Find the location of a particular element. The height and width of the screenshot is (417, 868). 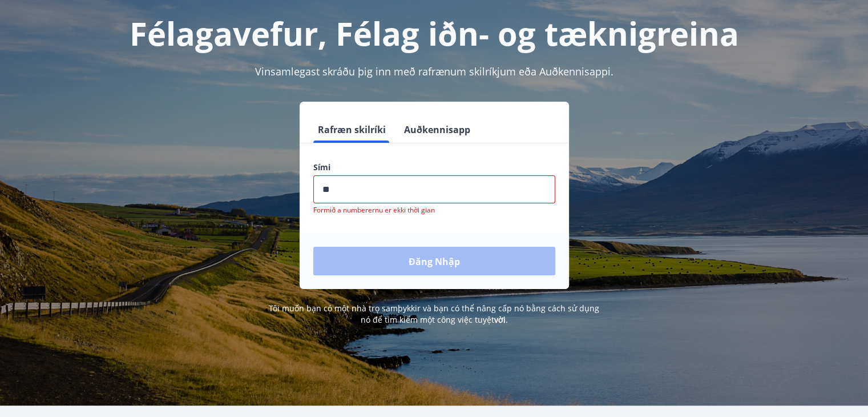

font: Vinsamlegast skráðu þig inn með rafrænum skilríkjum eða Auðkennisappi. is located at coordinates (435, 71).